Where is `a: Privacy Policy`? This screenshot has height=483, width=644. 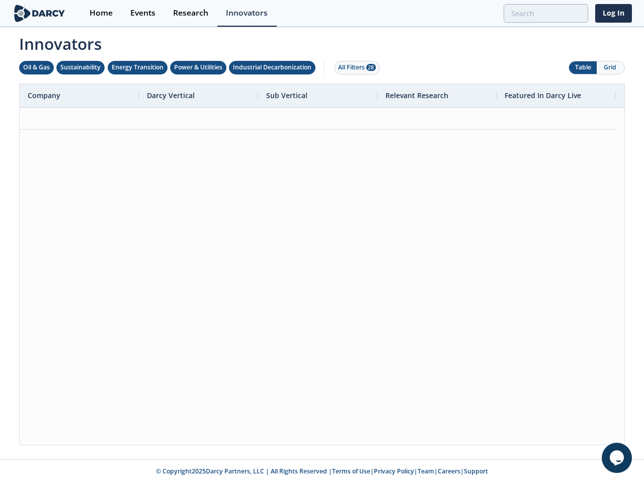 a: Privacy Policy is located at coordinates (394, 471).